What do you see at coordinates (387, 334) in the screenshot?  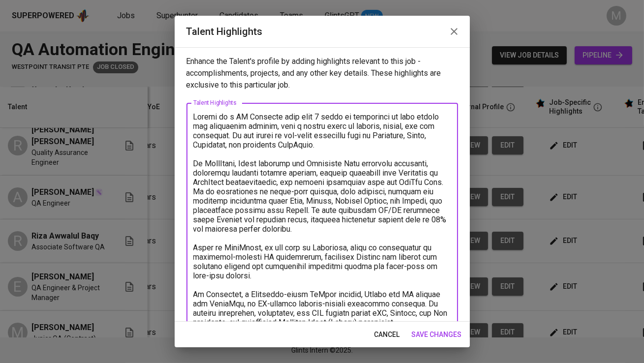 I see `button: cancel` at bounding box center [387, 334].